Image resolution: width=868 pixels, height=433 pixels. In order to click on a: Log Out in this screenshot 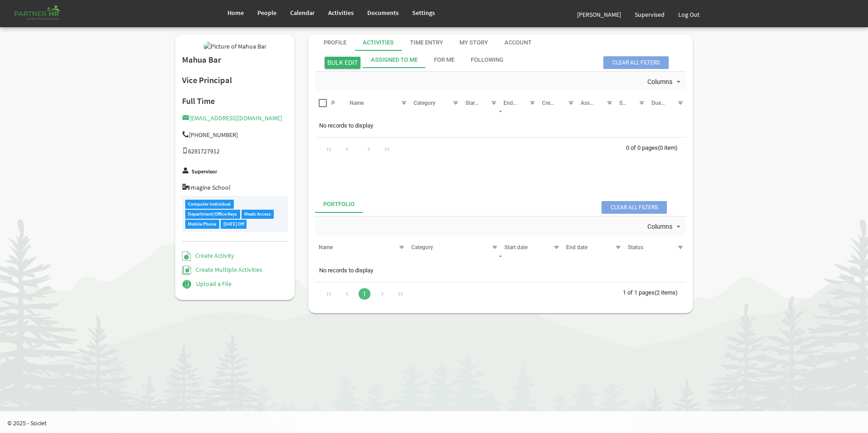, I will do `click(688, 15)`.